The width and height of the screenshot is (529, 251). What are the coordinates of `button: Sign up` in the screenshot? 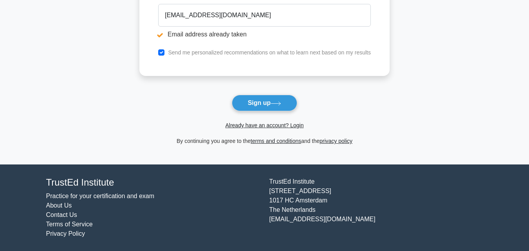 It's located at (265, 103).